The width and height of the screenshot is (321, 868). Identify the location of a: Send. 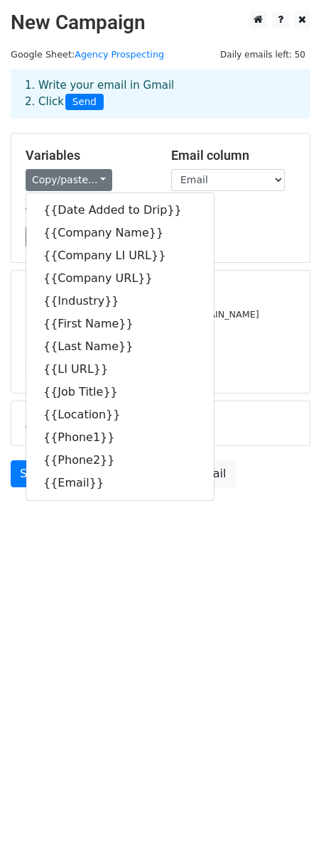
(34, 474).